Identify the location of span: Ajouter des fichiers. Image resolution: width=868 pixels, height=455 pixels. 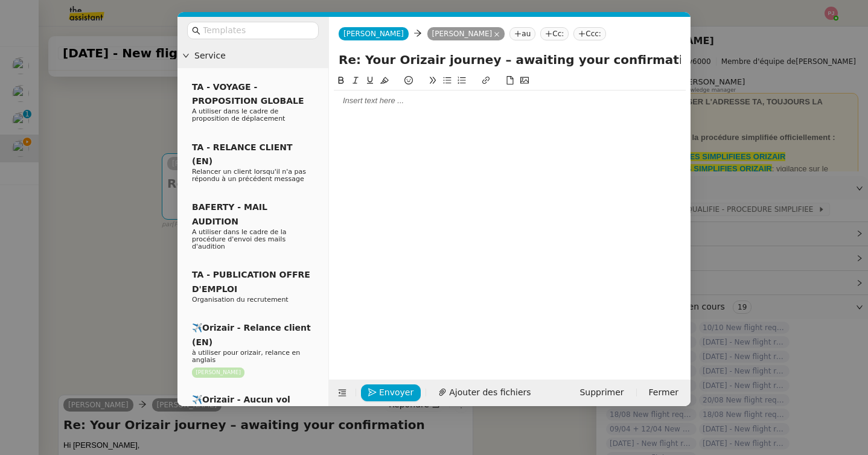
(489, 392).